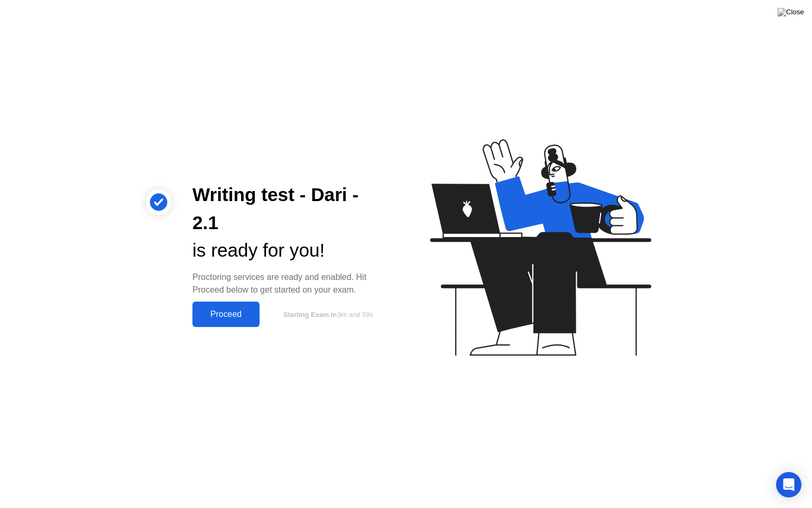 The height and width of the screenshot is (508, 812). Describe the element at coordinates (291, 283) in the screenshot. I see `div: Proctoring services are ready and enabled. Hit Proceed below to get started on your exam.` at that location.